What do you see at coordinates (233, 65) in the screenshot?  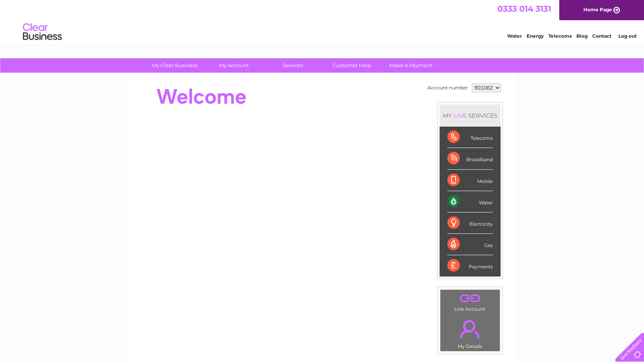 I see `a: My Account` at bounding box center [233, 65].